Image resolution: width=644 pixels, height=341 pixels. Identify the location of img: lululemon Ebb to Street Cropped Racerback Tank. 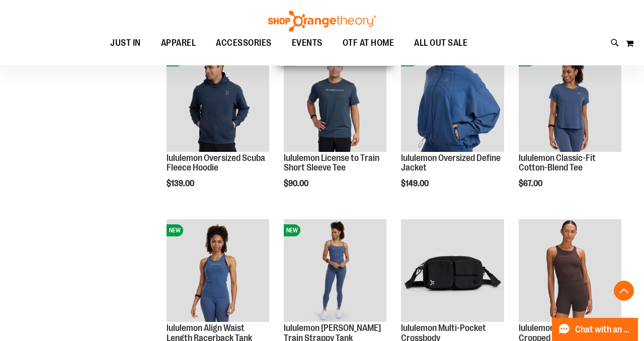
(570, 270).